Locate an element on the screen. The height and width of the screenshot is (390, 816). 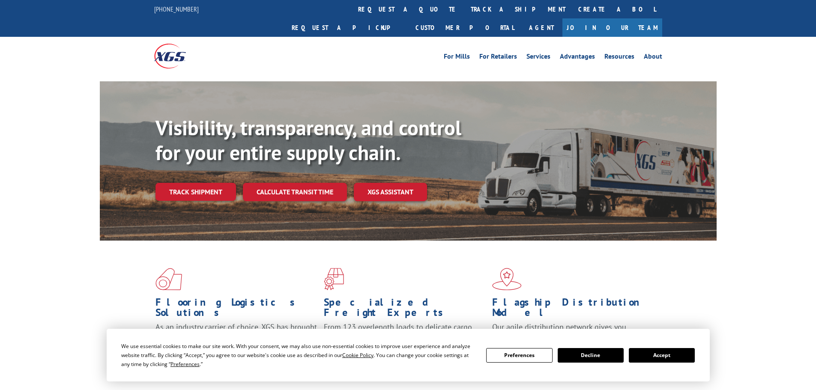
div: Cookie Consent Prompt is located at coordinates (408, 355).